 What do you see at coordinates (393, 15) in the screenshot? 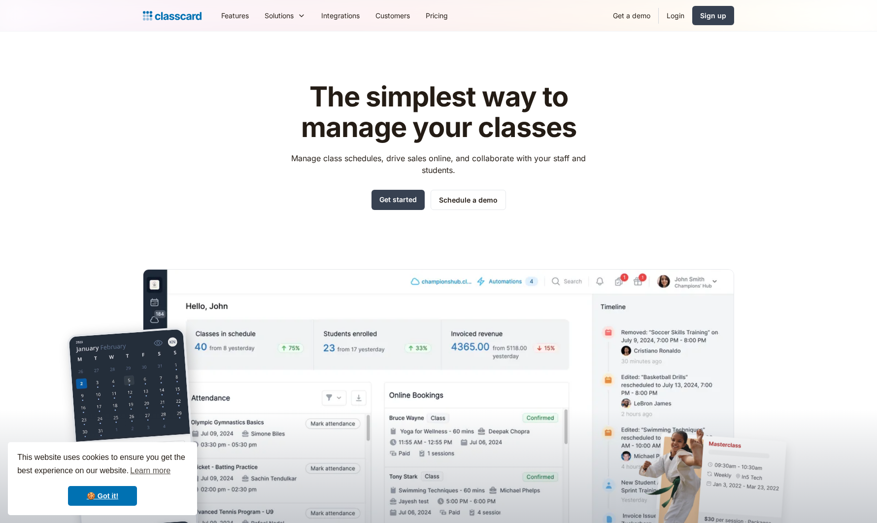
I see `a: Customers` at bounding box center [393, 15].